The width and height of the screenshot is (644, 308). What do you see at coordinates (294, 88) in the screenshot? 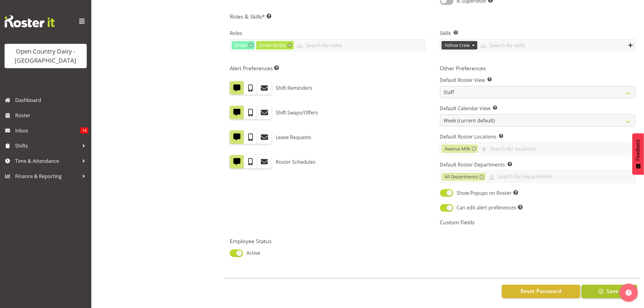
I see `label: Shift Reminders` at bounding box center [294, 88].